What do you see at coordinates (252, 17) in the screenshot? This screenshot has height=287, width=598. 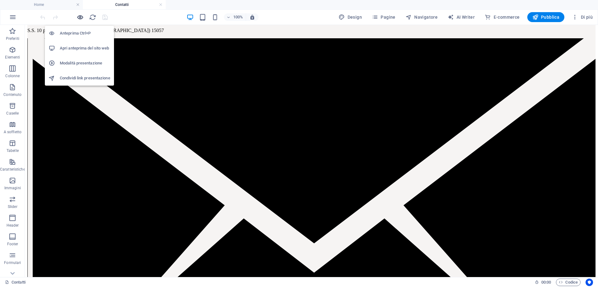 I see `i: Quando ridimensioni, regola automaticamente il livello di zoom in modo che corrisponda al disposi...` at bounding box center [252, 17].